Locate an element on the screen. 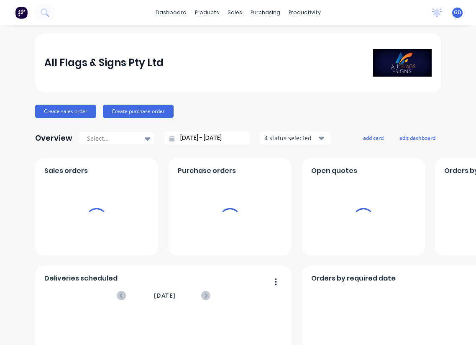 This screenshot has height=345, width=476. button: edit dashboard is located at coordinates (418, 138).